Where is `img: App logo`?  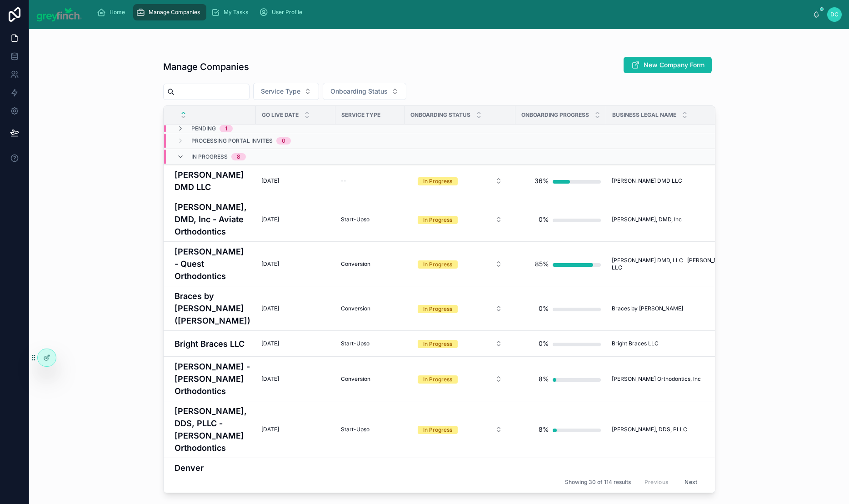
img: App logo is located at coordinates (59, 15).